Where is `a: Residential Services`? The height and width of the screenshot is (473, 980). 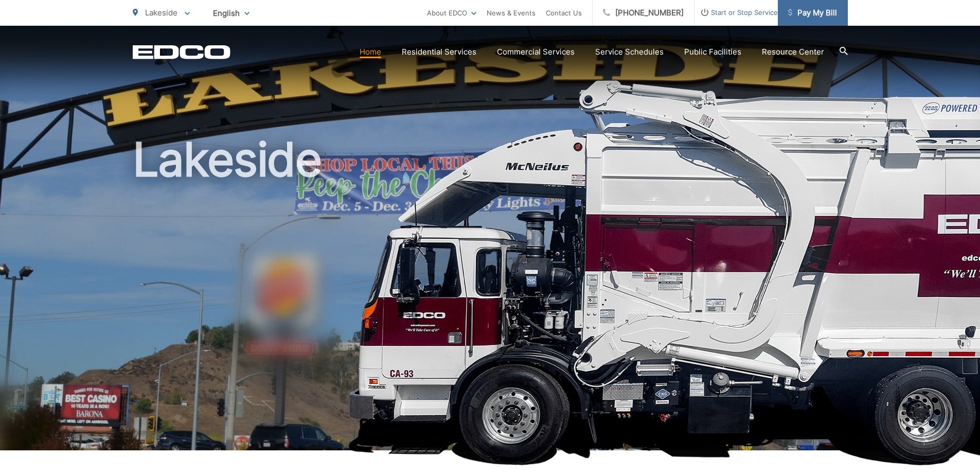
a: Residential Services is located at coordinates (439, 52).